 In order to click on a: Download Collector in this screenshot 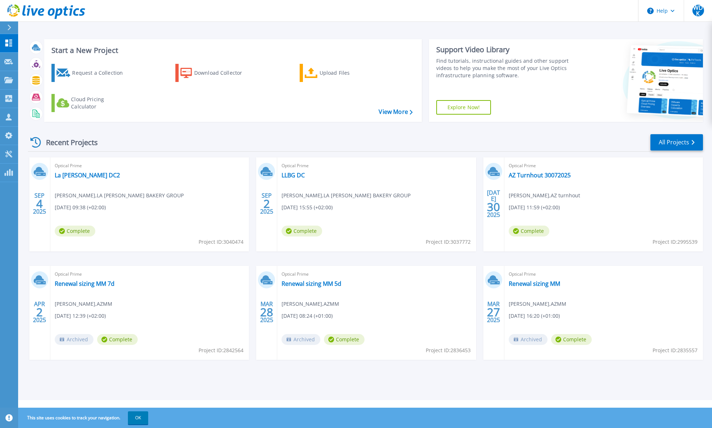, I will do `click(216, 73)`.